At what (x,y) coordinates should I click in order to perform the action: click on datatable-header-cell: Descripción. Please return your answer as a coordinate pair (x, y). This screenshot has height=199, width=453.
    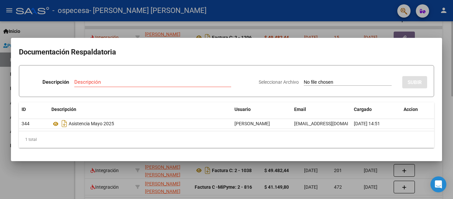
    Looking at the image, I should click on (140, 109).